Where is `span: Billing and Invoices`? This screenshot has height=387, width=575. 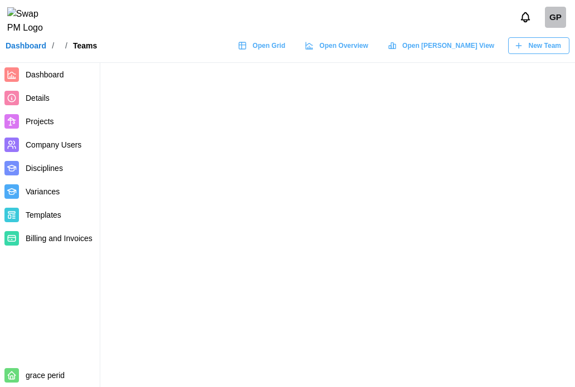 span: Billing and Invoices is located at coordinates (59, 239).